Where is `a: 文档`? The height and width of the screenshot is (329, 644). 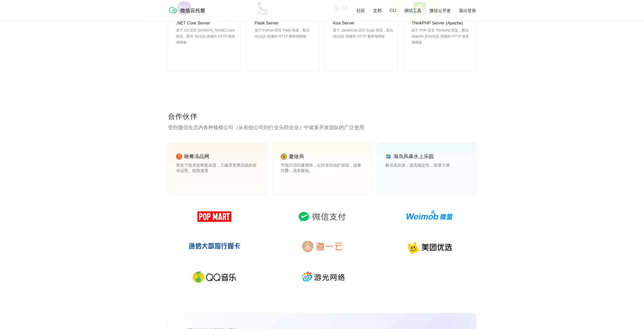
a: 文档 is located at coordinates (377, 10).